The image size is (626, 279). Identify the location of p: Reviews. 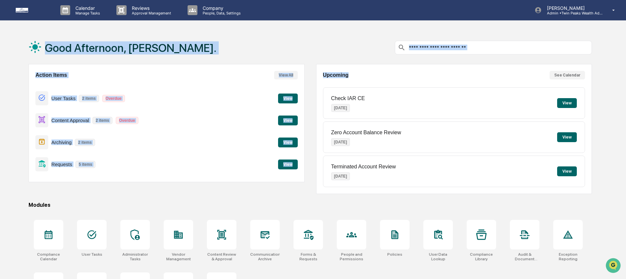
(151, 8).